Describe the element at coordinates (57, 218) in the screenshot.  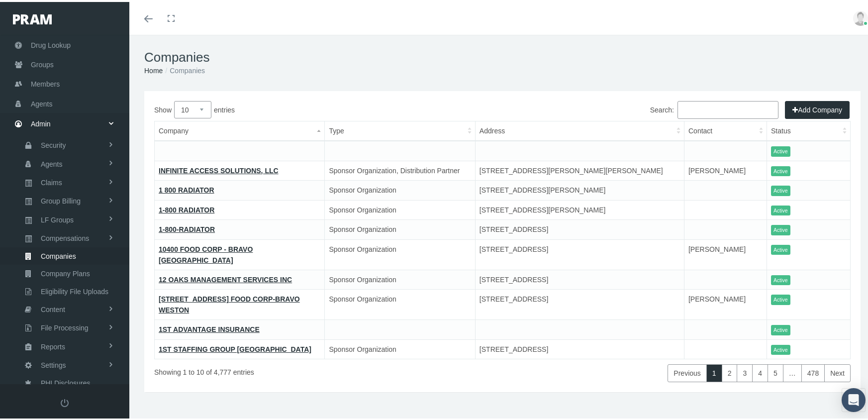
I see `span: LF Groups` at that location.